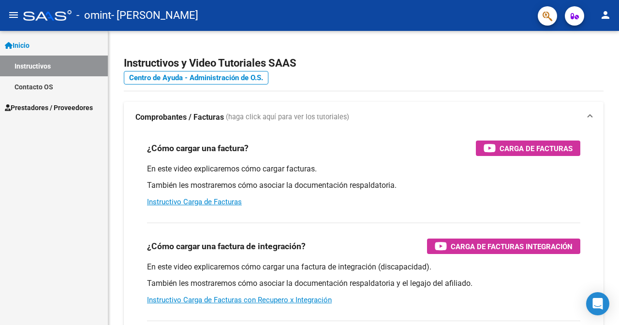 The image size is (619, 325). What do you see at coordinates (503, 247) in the screenshot?
I see `button: Carga de Facturas Integración` at bounding box center [503, 247].